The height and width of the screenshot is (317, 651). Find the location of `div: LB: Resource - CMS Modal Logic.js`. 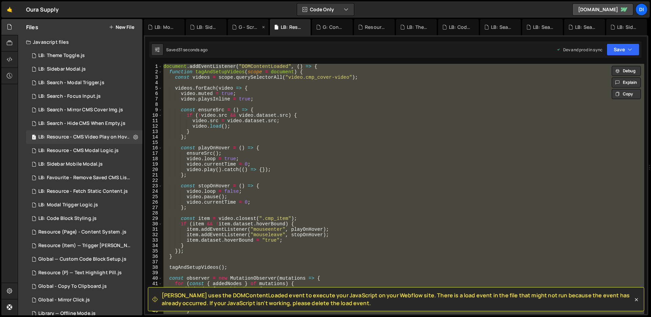

div: LB: Resource - CMS Modal Logic.js is located at coordinates (78, 151).